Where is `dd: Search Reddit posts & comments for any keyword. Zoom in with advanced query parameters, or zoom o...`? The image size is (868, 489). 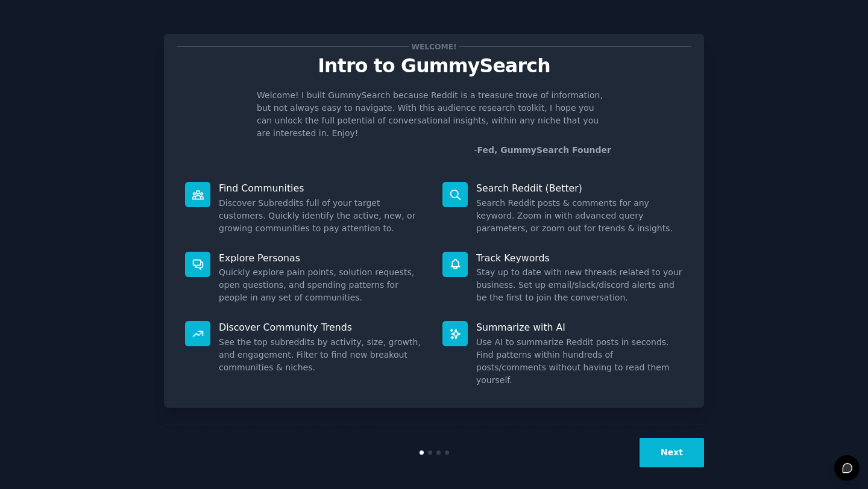
dd: Search Reddit posts & comments for any keyword. Zoom in with advanced query parameters, or zoom o... is located at coordinates (579, 216).